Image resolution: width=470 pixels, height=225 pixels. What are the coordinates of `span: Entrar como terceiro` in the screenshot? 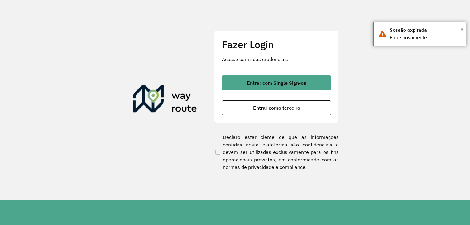 It's located at (277, 108).